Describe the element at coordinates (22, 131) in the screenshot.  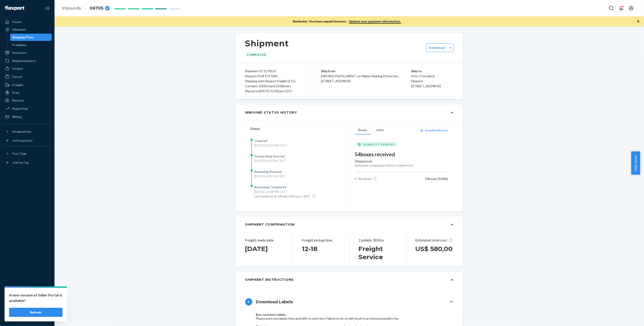
I see `div: Integrations` at that location.